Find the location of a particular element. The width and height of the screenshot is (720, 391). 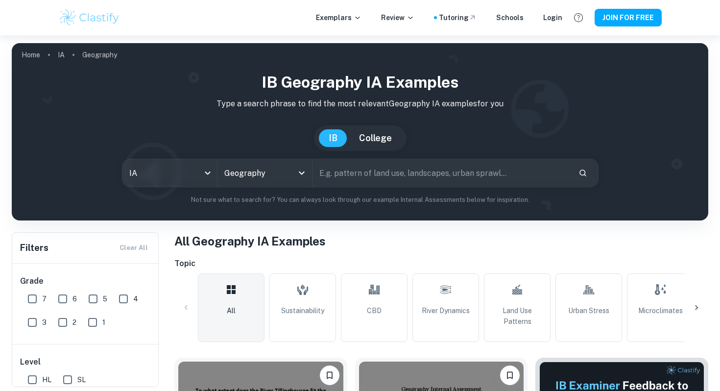

button: JOIN FOR FREE is located at coordinates (628, 18).